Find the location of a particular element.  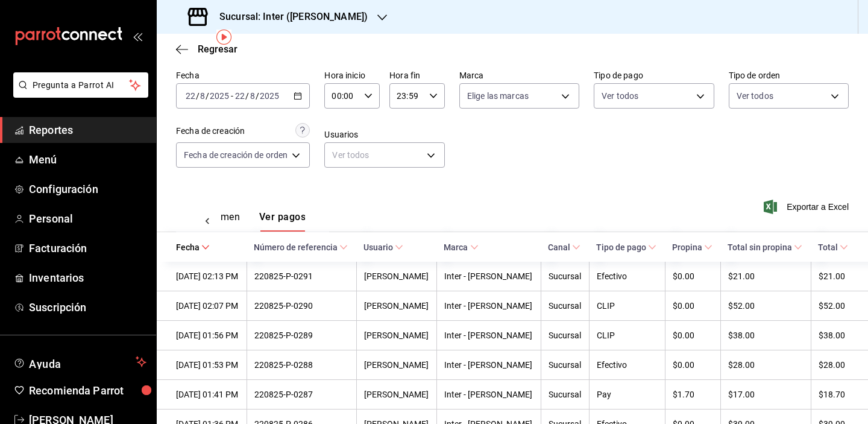

div: 220825-P-0287 is located at coordinates (301, 394).